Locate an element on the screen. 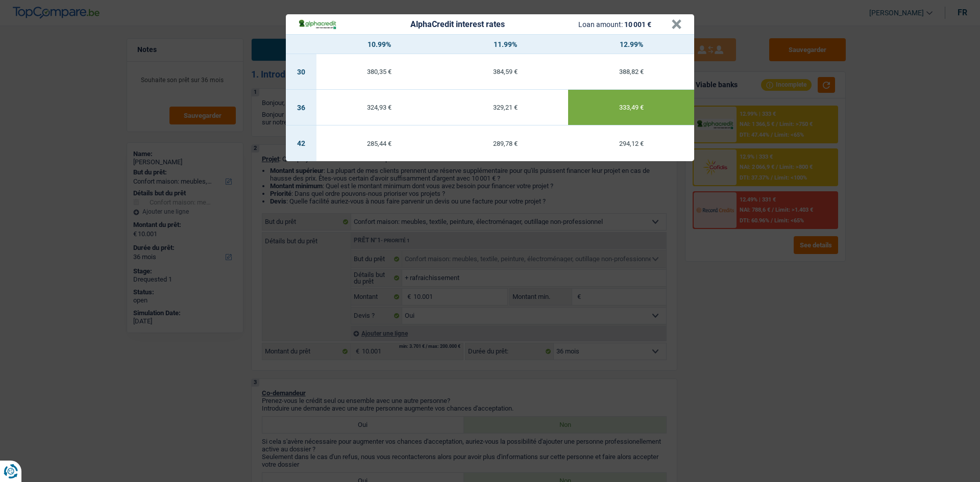  div: 384,59 € is located at coordinates (505, 71).